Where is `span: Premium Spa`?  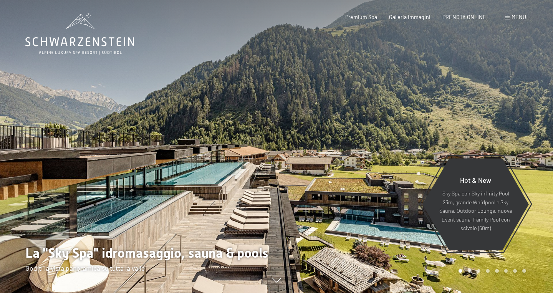
span: Premium Spa is located at coordinates (361, 17).